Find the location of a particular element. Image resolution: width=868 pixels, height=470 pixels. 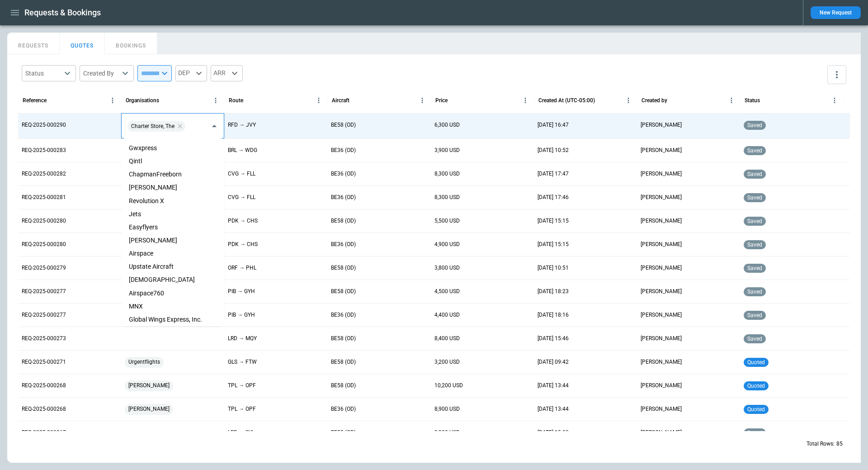

p: REQ-2025-000267 is located at coordinates (44, 432).